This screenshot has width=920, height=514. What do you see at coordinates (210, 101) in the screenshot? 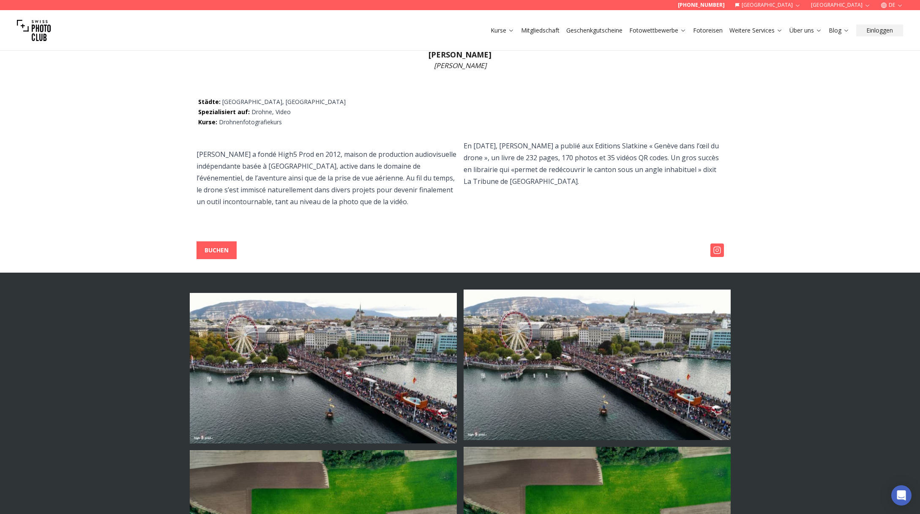
I see `span: Städte :` at bounding box center [210, 101].